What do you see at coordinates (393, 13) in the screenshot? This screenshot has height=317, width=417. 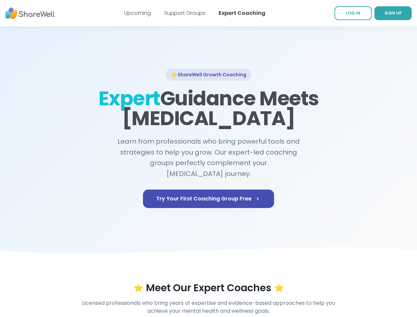 I see `a: SIGN UP` at bounding box center [393, 13].